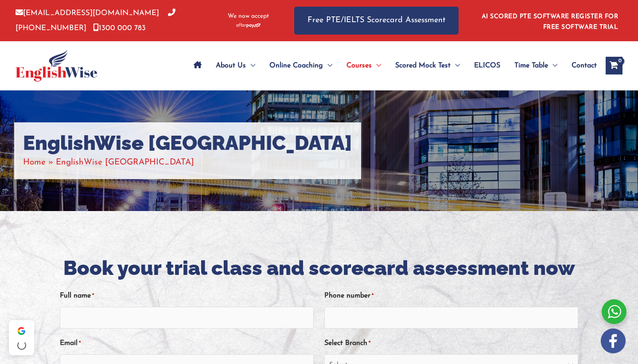 The height and width of the screenshot is (364, 638). What do you see at coordinates (549, 20) in the screenshot?
I see `aside: Header Widget 1` at bounding box center [549, 20].